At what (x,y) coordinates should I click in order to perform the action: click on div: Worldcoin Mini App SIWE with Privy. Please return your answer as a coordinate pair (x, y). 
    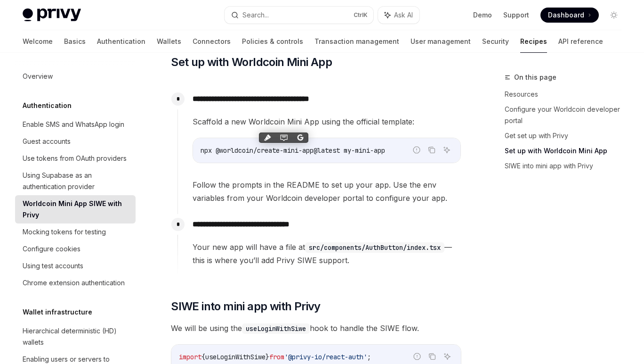
    Looking at the image, I should click on (76, 209).